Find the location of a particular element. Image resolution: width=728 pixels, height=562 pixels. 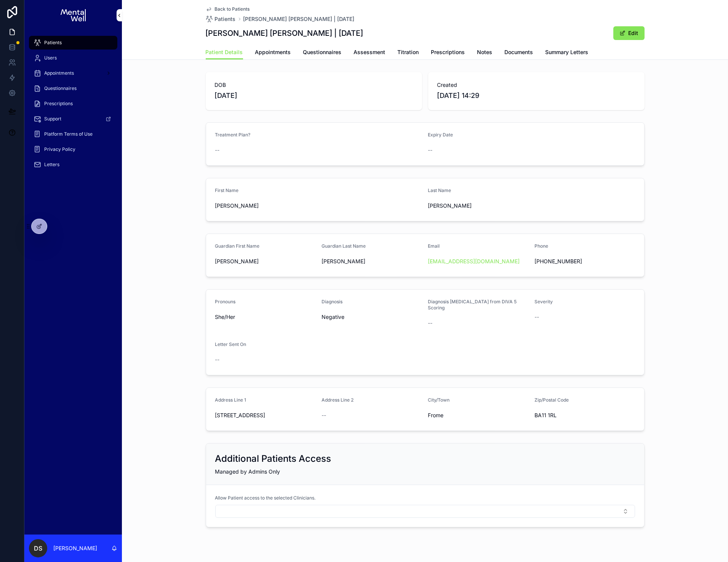

a: Titration is located at coordinates (408, 53).